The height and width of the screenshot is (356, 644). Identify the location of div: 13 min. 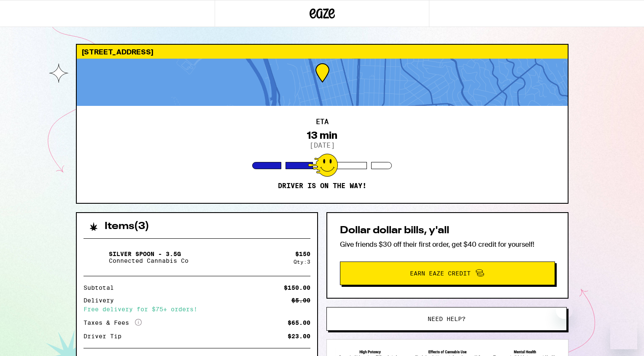
(322, 135).